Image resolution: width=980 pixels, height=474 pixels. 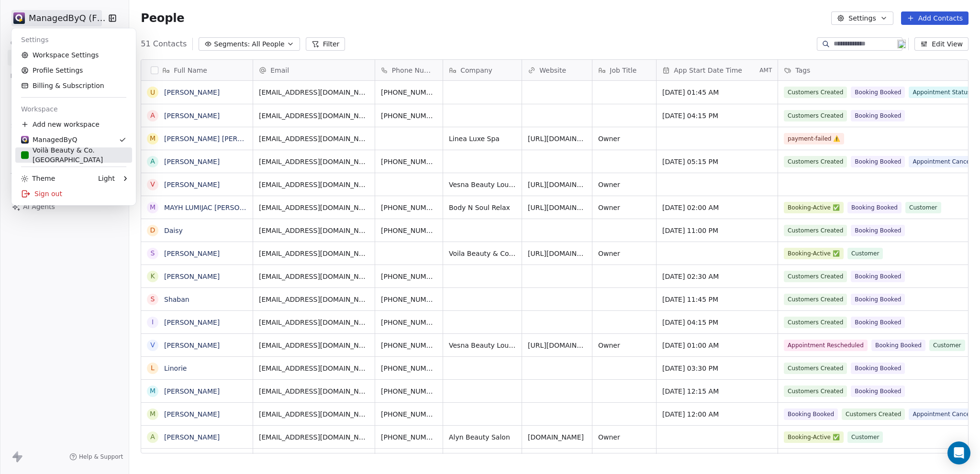 What do you see at coordinates (25, 140) in the screenshot?
I see `img: Stripe.png` at bounding box center [25, 140].